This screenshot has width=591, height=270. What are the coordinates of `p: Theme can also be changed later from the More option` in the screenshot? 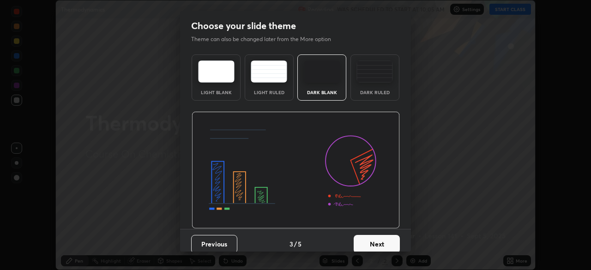 It's located at (266, 39).